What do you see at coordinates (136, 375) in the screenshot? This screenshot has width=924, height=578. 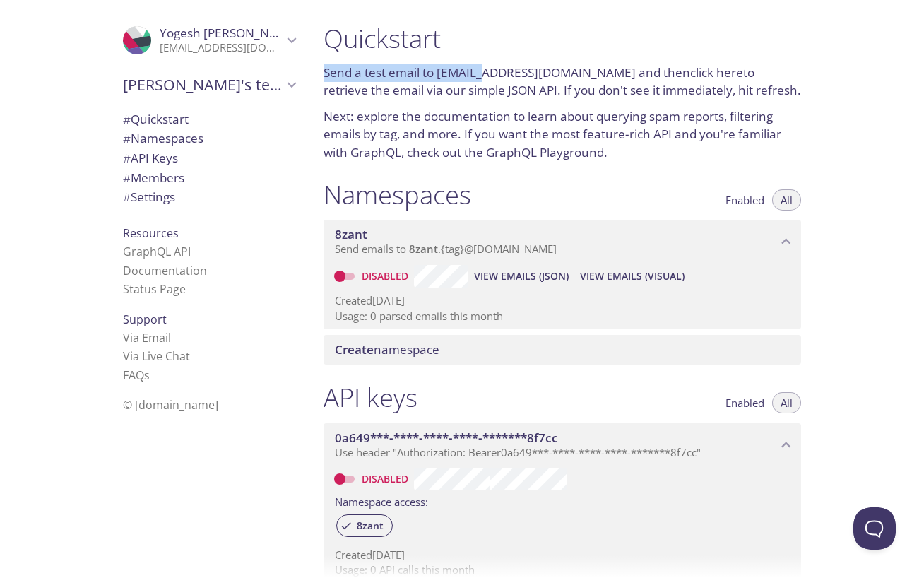 I see `a: FAQ` at bounding box center [136, 375].